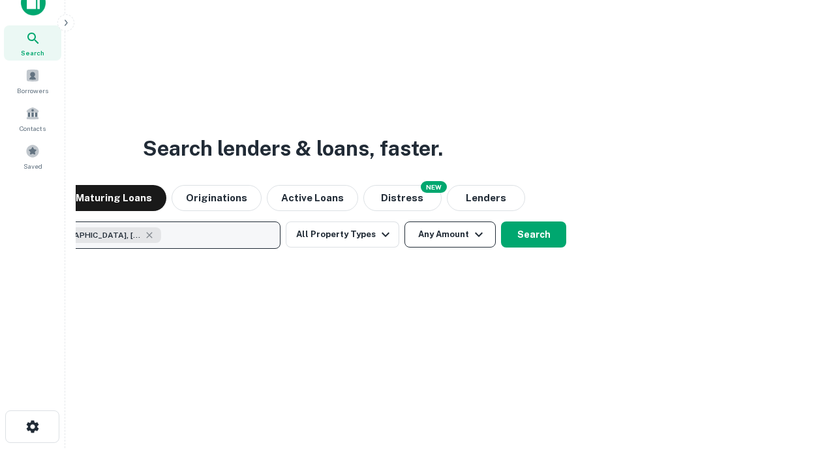  I want to click on a: Search, so click(33, 43).